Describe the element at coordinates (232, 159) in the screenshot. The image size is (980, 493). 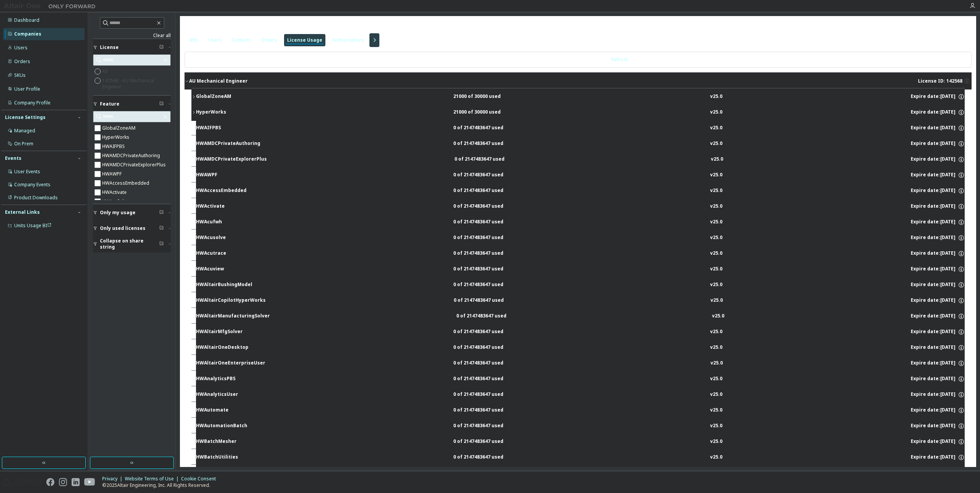
I see `div: HWAMDCPrivateExplorerPlus` at that location.